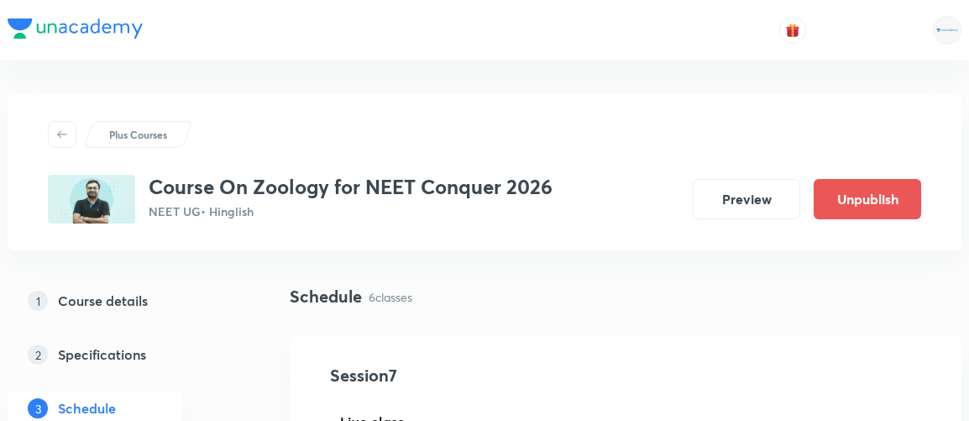 The image size is (969, 421). What do you see at coordinates (483, 375) in the screenshot?
I see `h4: Session 7` at bounding box center [483, 375].